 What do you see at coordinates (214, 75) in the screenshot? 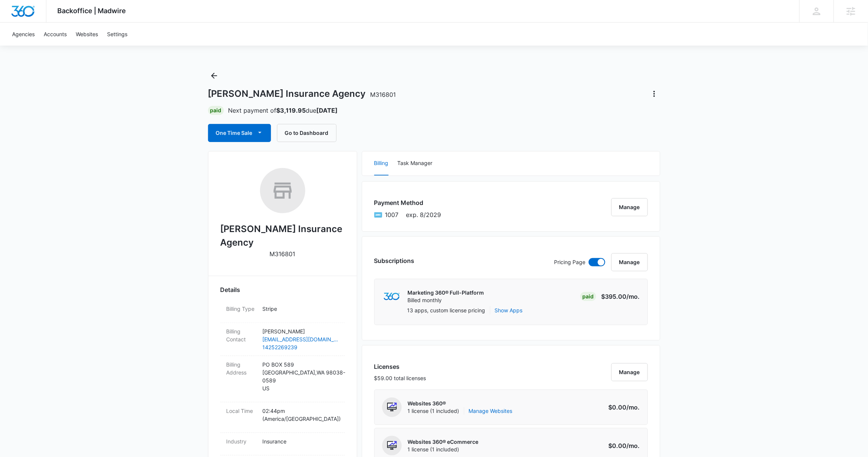
I see `button: Back` at bounding box center [214, 75].